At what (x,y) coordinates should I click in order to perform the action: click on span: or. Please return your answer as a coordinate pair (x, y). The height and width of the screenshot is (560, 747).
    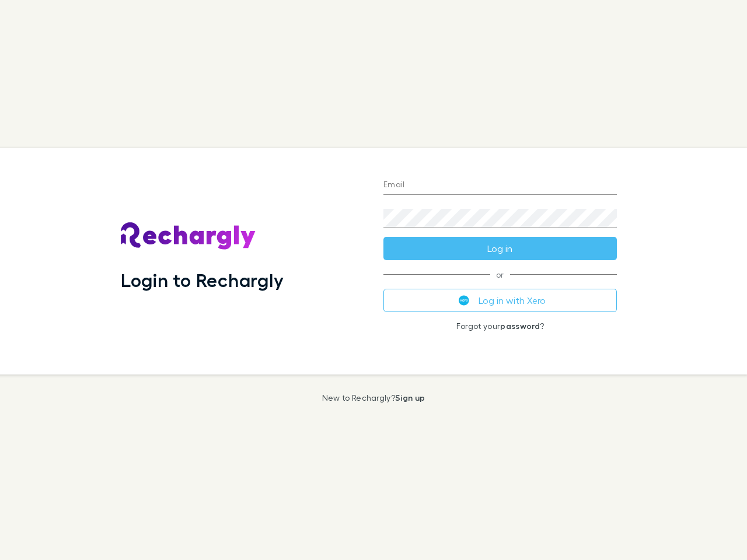
    Looking at the image, I should click on (500, 274).